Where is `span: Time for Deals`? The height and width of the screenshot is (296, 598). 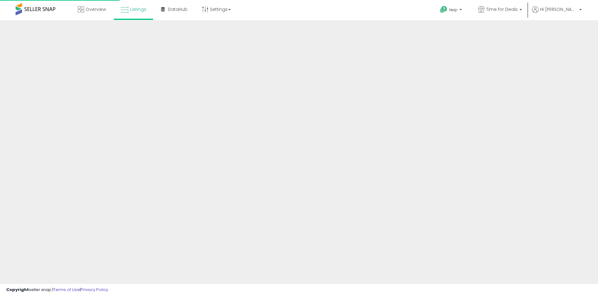 span: Time for Deals is located at coordinates (501, 9).